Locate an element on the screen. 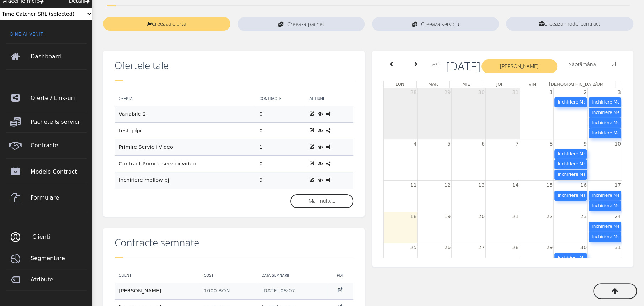 Image resolution: width=644 pixels, height=306 pixels. span: 4 is located at coordinates (414, 144).